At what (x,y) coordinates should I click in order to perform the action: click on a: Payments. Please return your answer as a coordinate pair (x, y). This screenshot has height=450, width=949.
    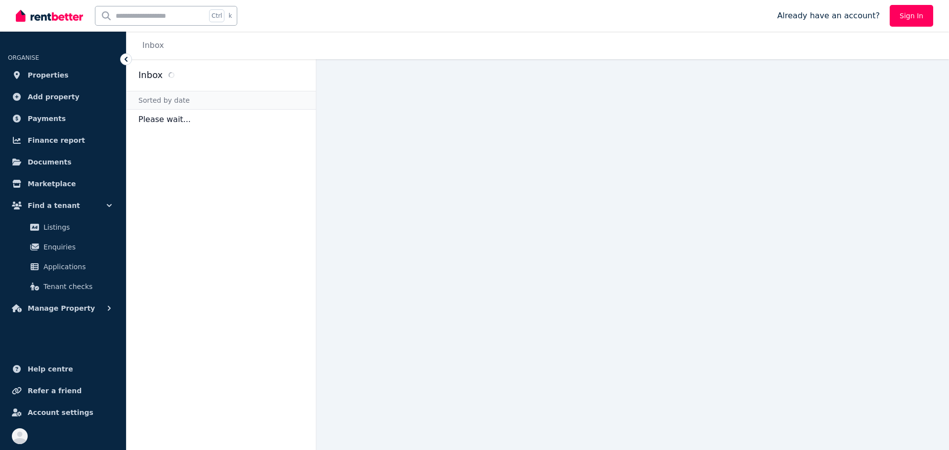
    Looking at the image, I should click on (63, 119).